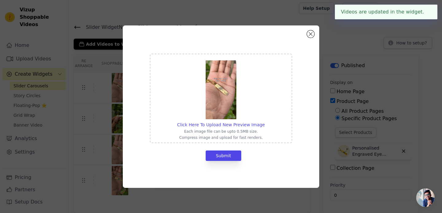 This screenshot has width=442, height=213. What do you see at coordinates (386, 12) in the screenshot?
I see `div: Videos are updated in the widget.` at bounding box center [386, 12].